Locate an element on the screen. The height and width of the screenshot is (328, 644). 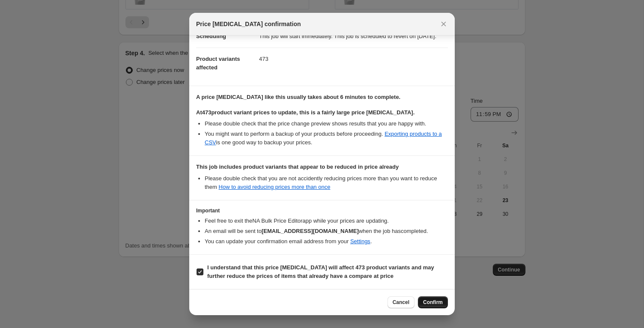
a: Settings is located at coordinates (360, 241).